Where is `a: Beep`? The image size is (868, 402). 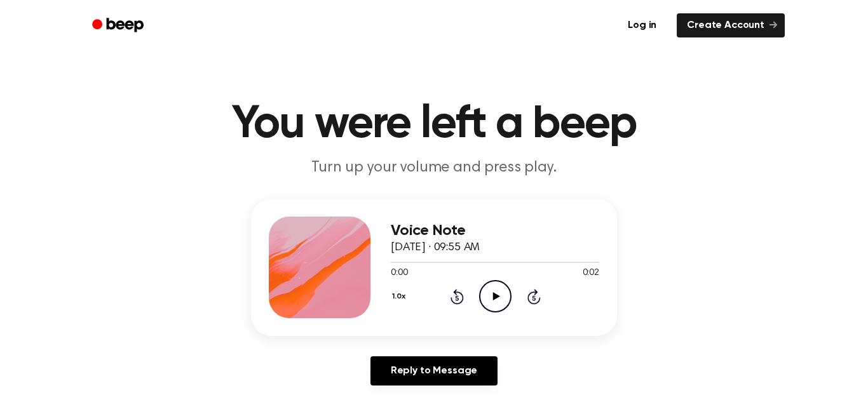
a: Beep is located at coordinates (119, 25).